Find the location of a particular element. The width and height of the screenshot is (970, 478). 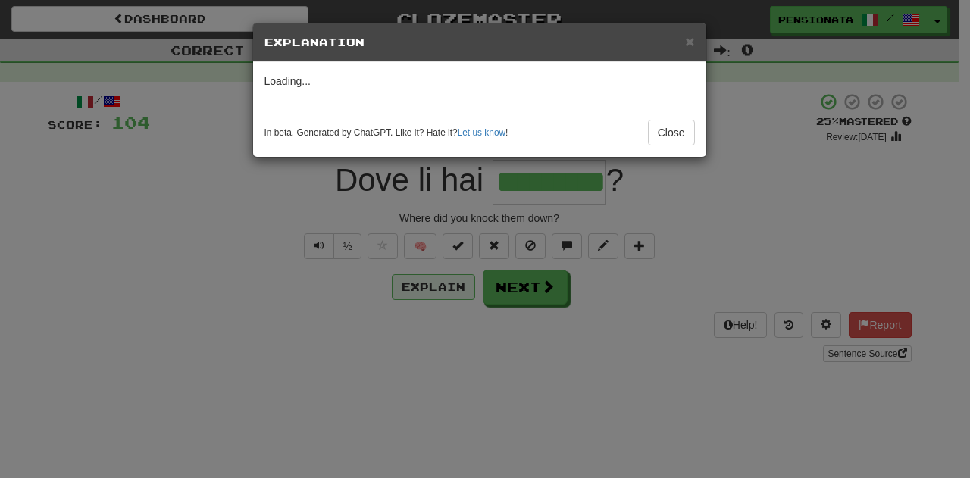

h5: Explanation is located at coordinates (480, 42).